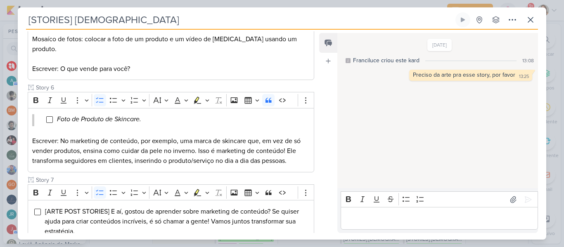  I want to click on div: Franciluce criou este kard, so click(386, 60).